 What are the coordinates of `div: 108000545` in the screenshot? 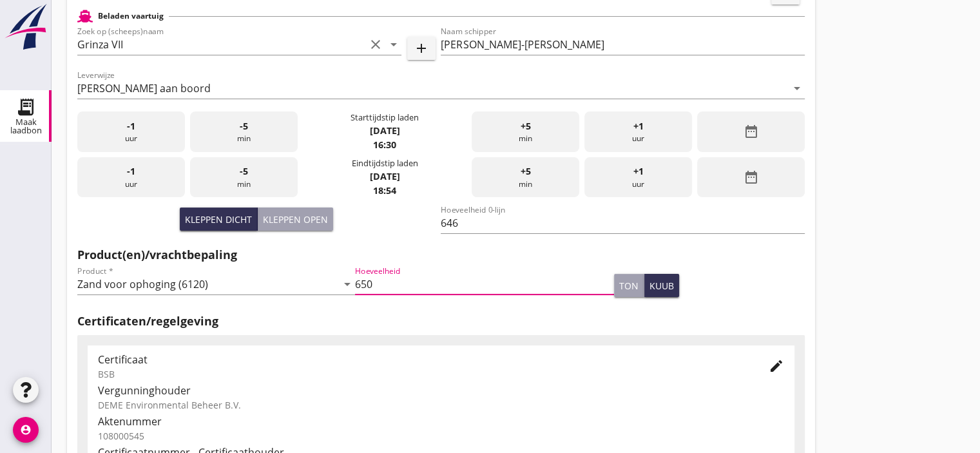 It's located at (441, 436).